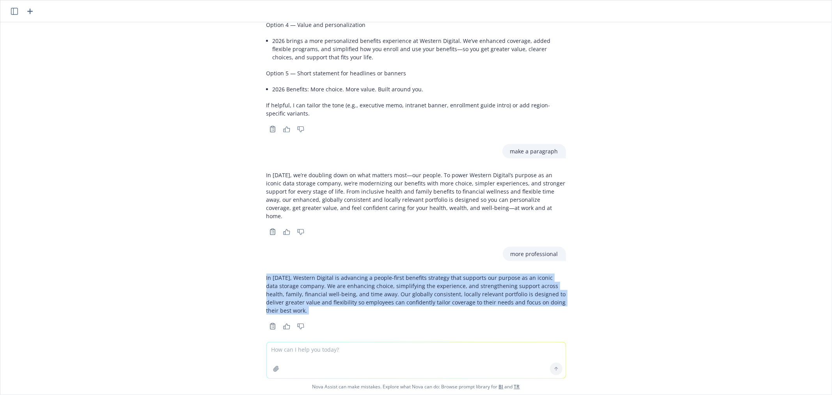 The height and width of the screenshot is (395, 832). Describe the element at coordinates (534, 151) in the screenshot. I see `p: make a paragraph` at that location.